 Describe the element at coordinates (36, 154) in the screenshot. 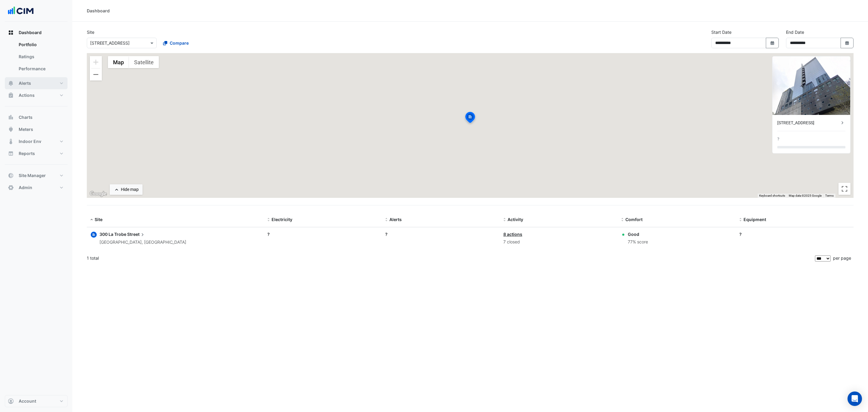

I see `button: Reports` at that location.